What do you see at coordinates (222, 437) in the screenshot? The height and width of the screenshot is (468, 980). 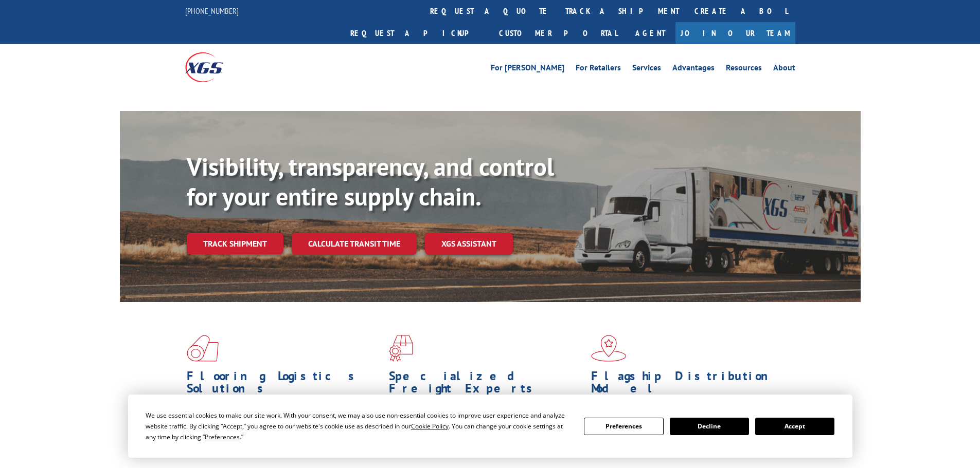 I see `span: Preferences` at bounding box center [222, 437].